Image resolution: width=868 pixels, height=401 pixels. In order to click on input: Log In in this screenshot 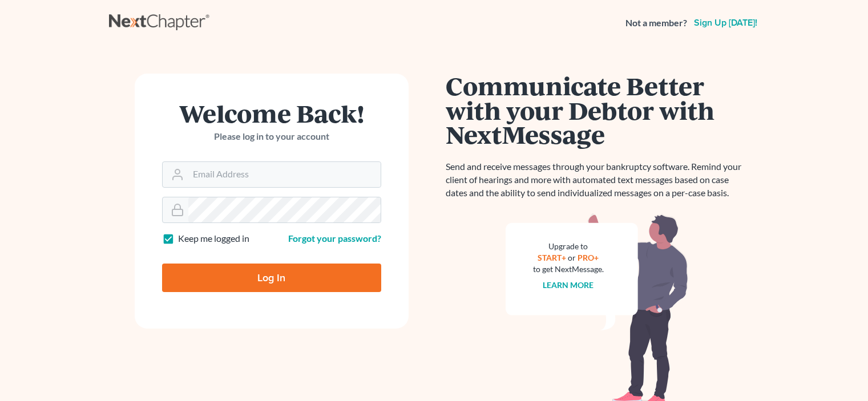, I will do `click(271, 278)`.